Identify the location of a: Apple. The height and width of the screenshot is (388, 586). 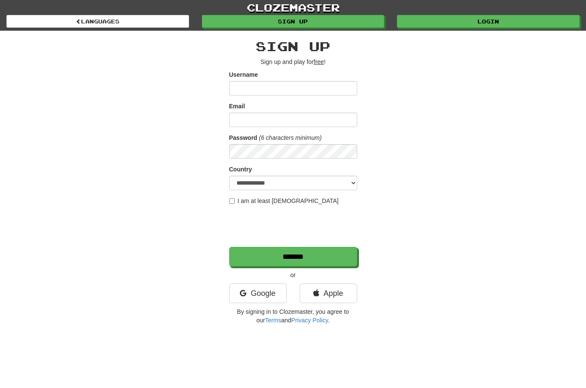
(328, 294).